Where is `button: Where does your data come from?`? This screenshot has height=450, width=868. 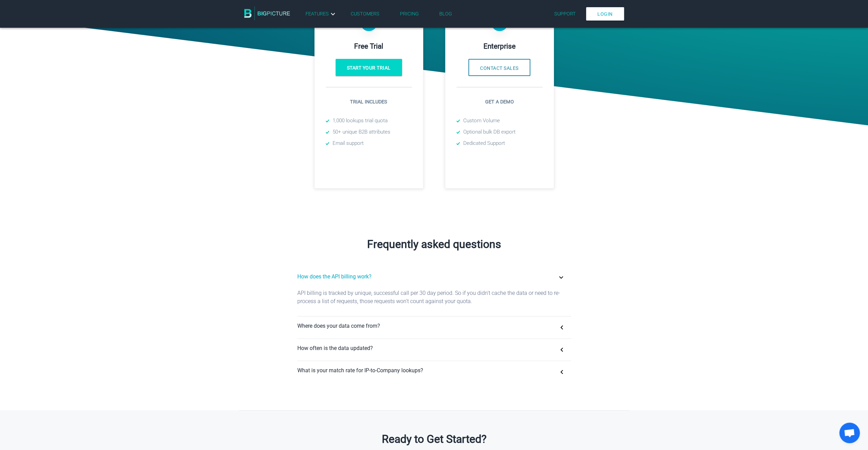 button: Where does your data come from? is located at coordinates (434, 328).